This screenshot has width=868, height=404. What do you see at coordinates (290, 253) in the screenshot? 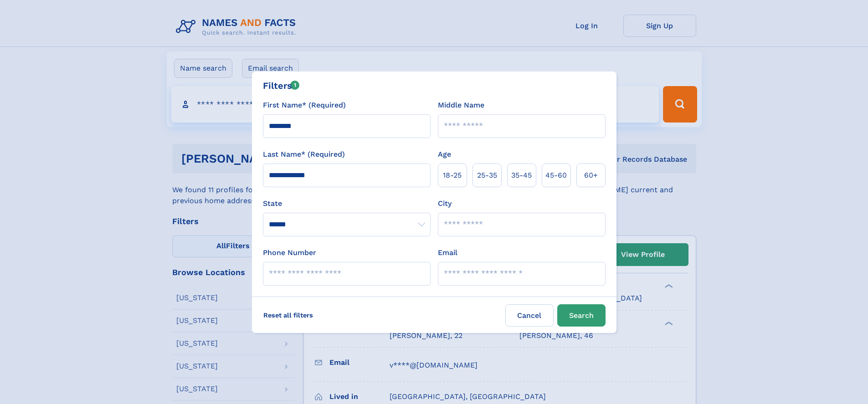
I see `label: Phone Number` at bounding box center [290, 253].